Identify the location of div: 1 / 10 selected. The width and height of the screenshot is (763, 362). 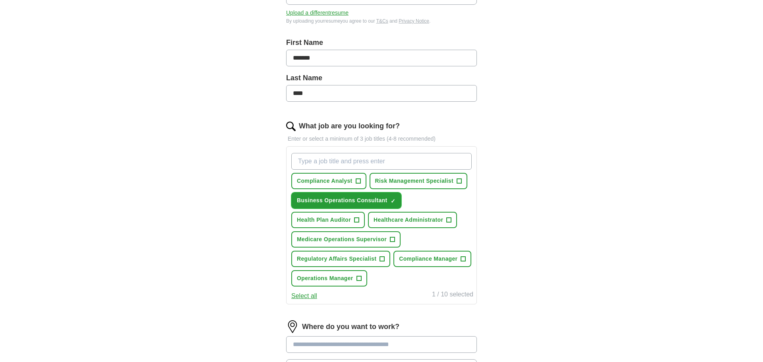
(452, 295).